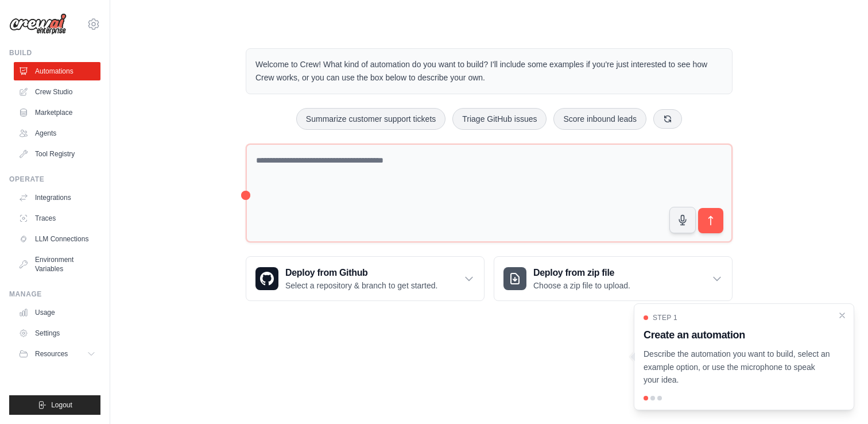 The image size is (868, 424). Describe the element at coordinates (54, 53) in the screenshot. I see `div: Build` at that location.